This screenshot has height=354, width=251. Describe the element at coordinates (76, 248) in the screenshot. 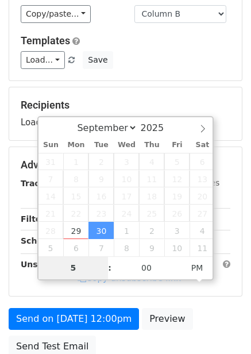

I see `span: October 6, 2025` at that location.